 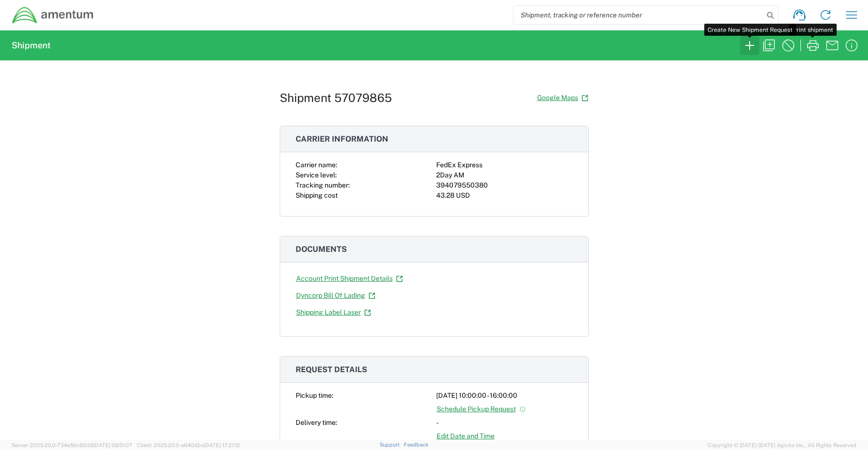 I want to click on span: Shipping cost, so click(x=316, y=195).